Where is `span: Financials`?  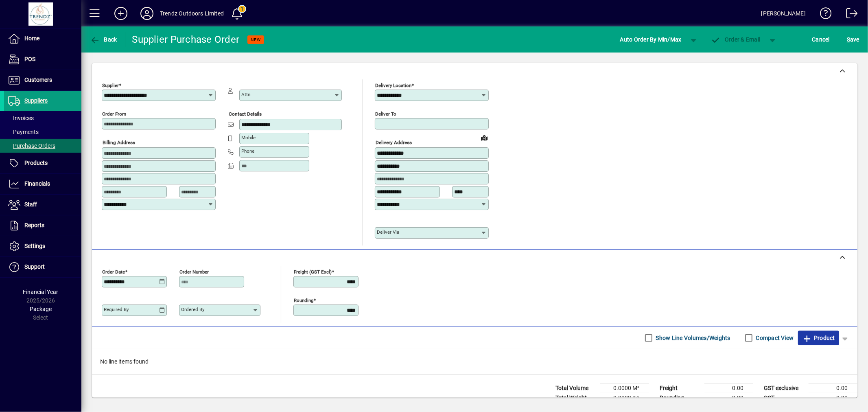 span: Financials is located at coordinates (37, 184).